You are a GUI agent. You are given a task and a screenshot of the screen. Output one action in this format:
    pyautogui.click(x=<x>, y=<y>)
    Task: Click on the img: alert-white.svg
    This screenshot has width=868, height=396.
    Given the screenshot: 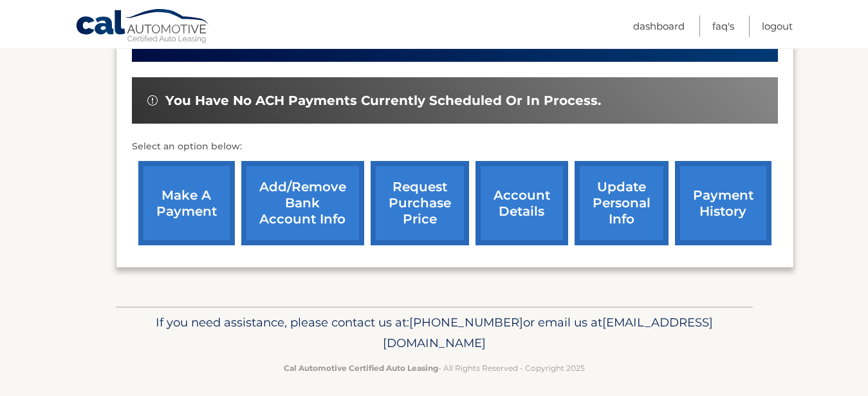 What is the action you would take?
    pyautogui.click(x=152, y=101)
    